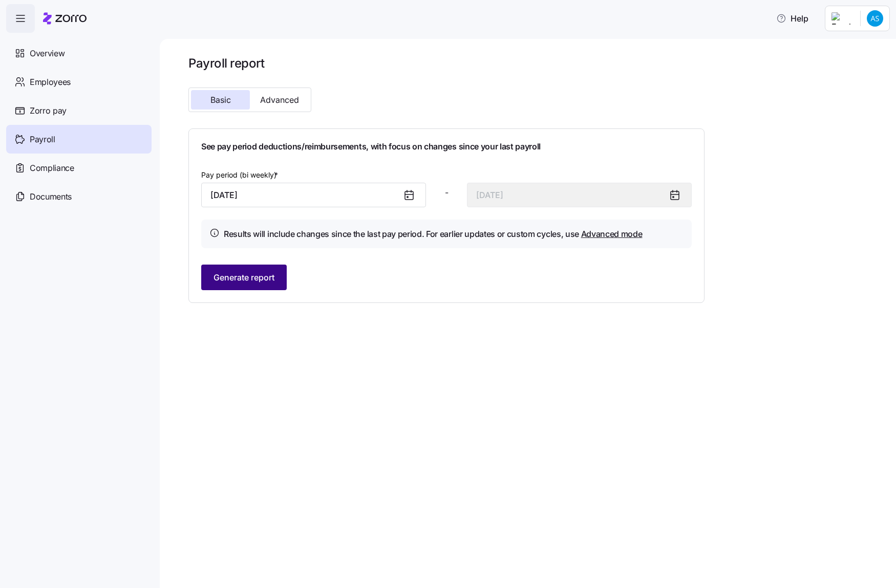  I want to click on a: Payroll, so click(79, 139).